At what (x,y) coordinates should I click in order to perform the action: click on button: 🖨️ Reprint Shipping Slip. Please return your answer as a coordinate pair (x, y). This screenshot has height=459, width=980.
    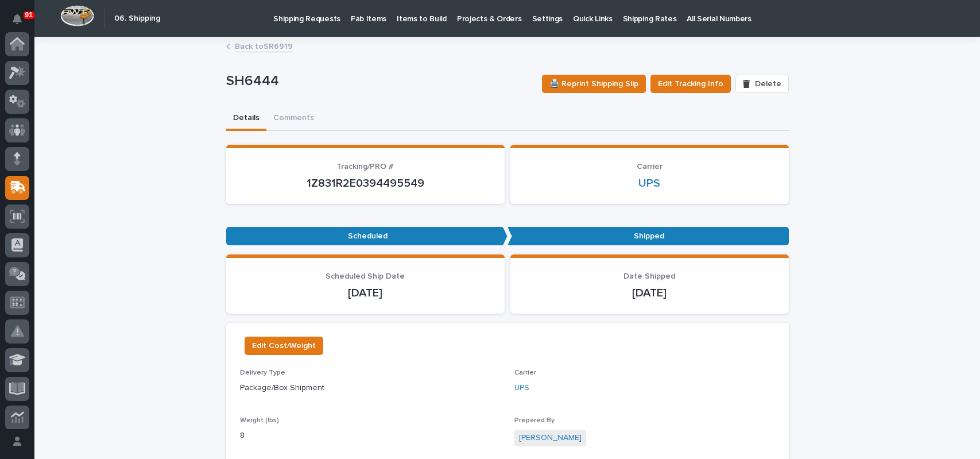
    Looking at the image, I should click on (594, 84).